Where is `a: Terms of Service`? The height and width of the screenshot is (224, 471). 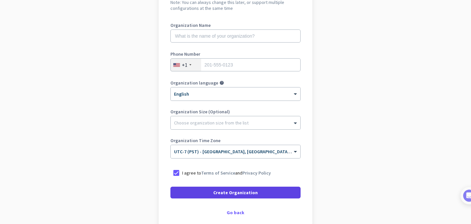
a: Terms of Service is located at coordinates (218, 173).